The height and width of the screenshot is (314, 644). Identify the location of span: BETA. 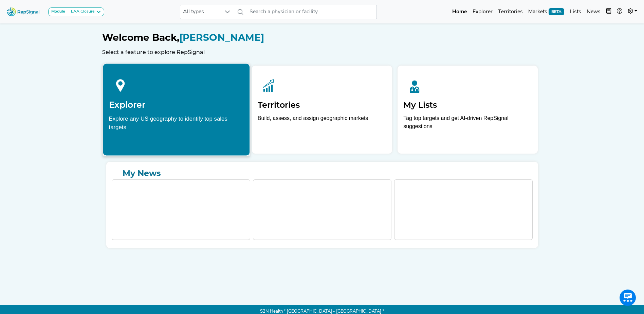
(557, 12).